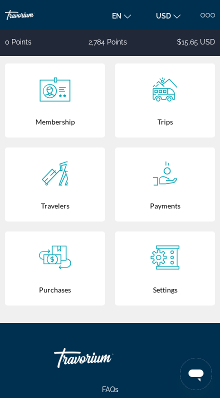  Describe the element at coordinates (164, 16) in the screenshot. I see `span: USD` at that location.